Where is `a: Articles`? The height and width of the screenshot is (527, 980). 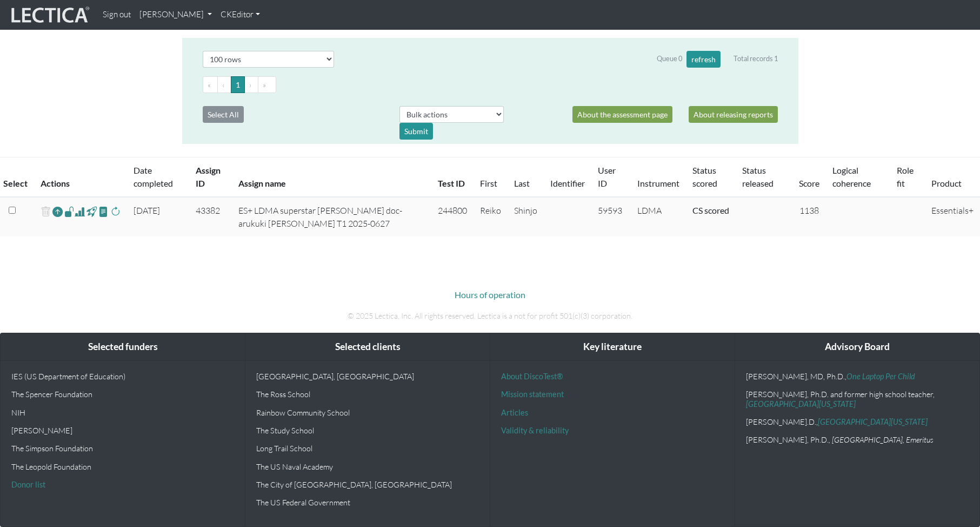
a: Articles is located at coordinates (514, 413).